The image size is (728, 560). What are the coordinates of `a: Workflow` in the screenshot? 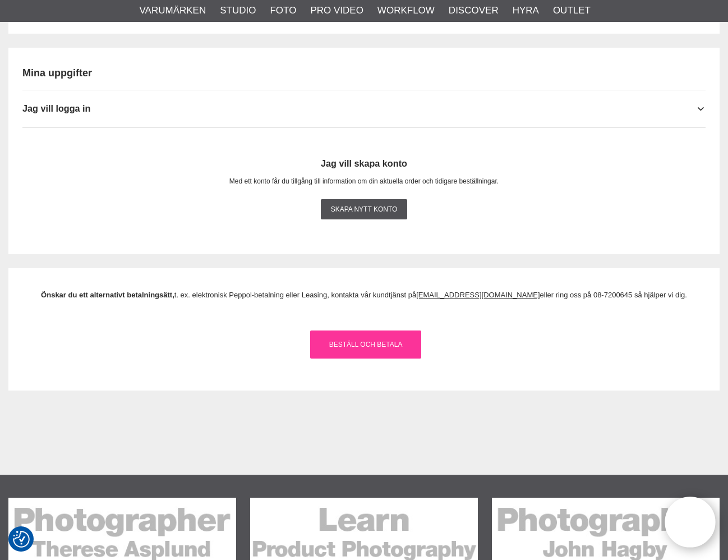 It's located at (406, 11).